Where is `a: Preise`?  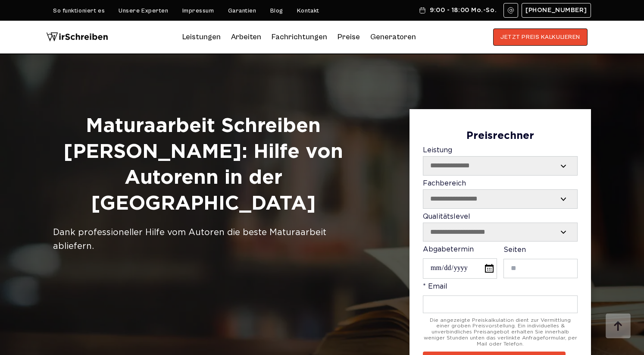
a: Preise is located at coordinates (349, 36).